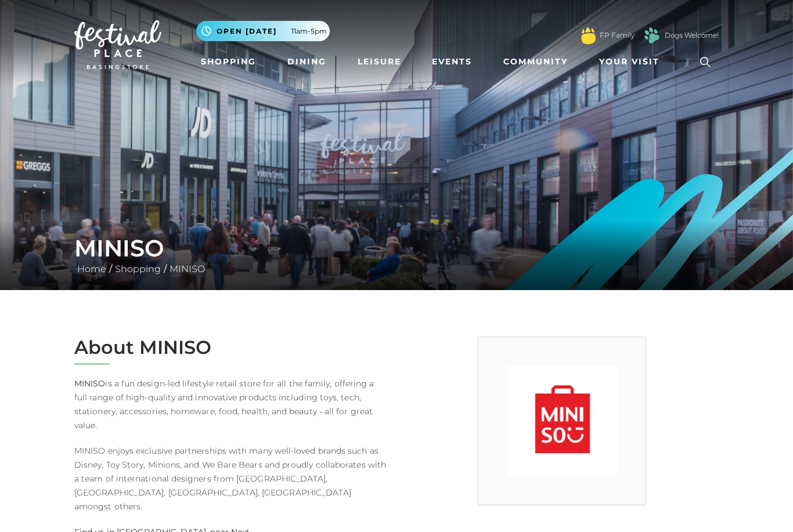 Image resolution: width=793 pixels, height=532 pixels. What do you see at coordinates (231, 404) in the screenshot?
I see `p: is a fun design-led lifestyle retail store for all the family, offering a full range of high-qual...` at bounding box center [231, 404].